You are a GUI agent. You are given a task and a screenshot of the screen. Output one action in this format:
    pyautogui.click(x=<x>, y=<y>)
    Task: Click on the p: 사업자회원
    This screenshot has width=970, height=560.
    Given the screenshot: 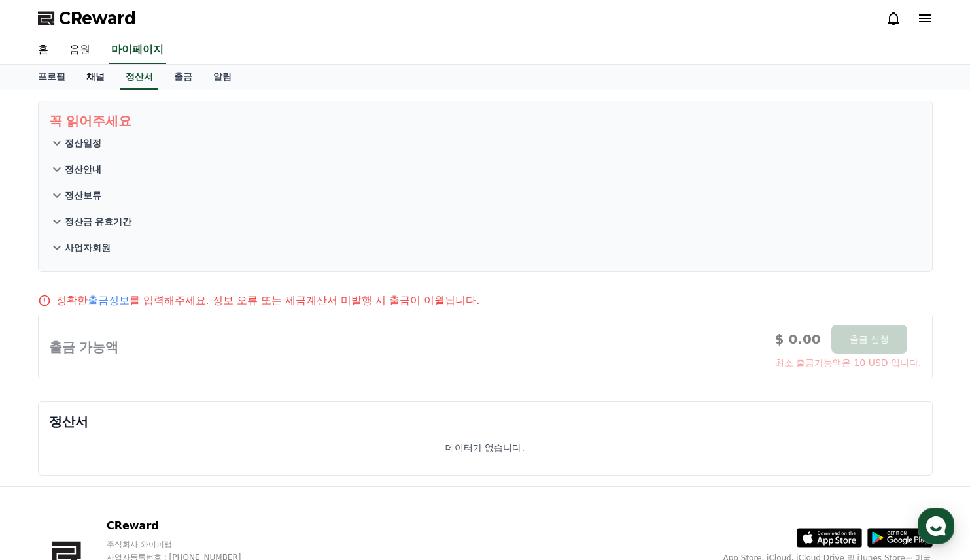 What is the action you would take?
    pyautogui.click(x=88, y=248)
    